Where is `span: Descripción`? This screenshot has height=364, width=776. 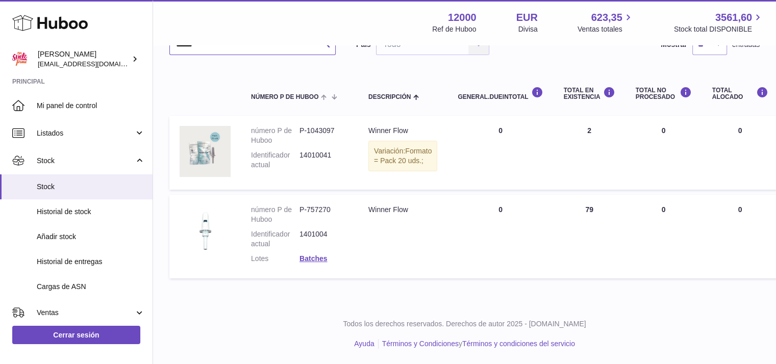 span: Descripción is located at coordinates (389, 97).